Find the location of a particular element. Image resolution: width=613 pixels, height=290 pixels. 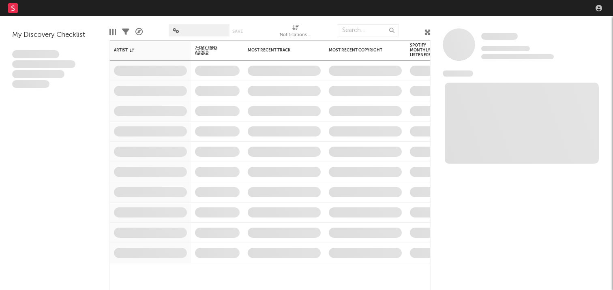

div: Most Recent Track is located at coordinates (278, 50).